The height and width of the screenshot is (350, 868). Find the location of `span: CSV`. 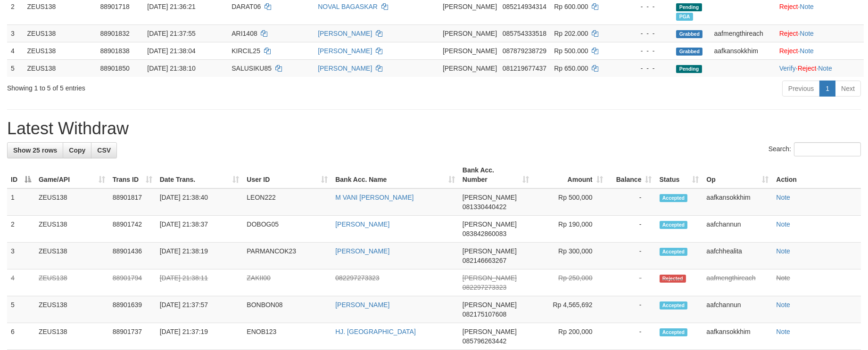

span: CSV is located at coordinates (104, 151).